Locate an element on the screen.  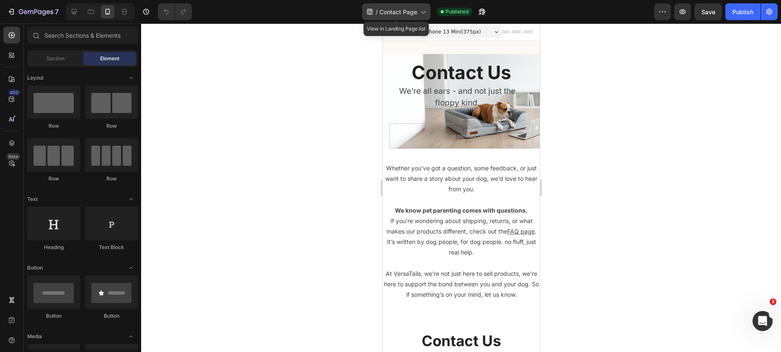
h2: Contact Us is located at coordinates (78, 49).